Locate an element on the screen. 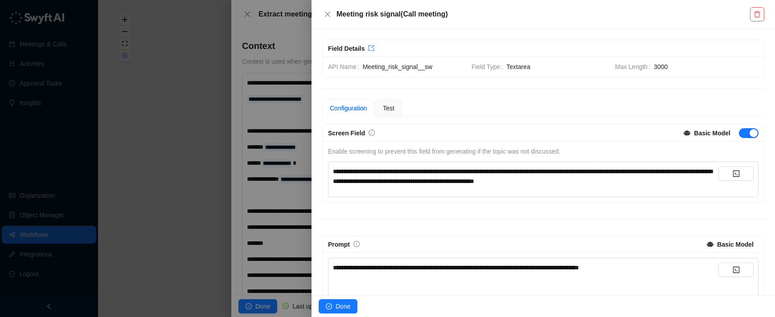 This screenshot has width=775, height=317. span: Enable screening to prevent this field from generating if the topic was not discussed. is located at coordinates (444, 152).